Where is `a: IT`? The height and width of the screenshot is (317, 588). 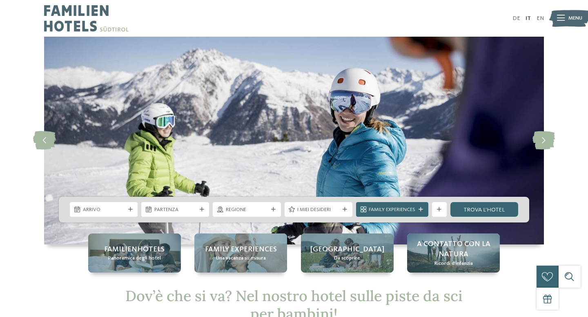
a: IT is located at coordinates (528, 18).